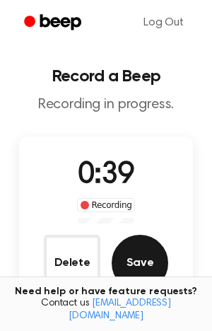  I want to click on button: Delete Audio Record, so click(72, 263).